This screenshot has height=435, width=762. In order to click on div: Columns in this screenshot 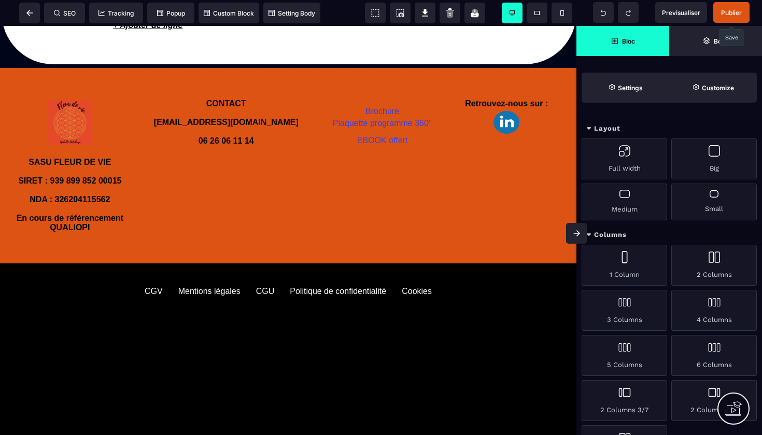, I will do `click(669, 235)`.